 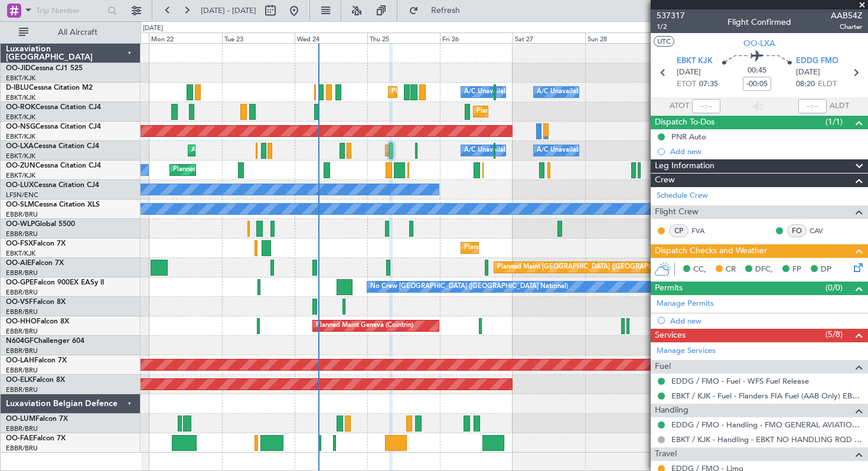 What do you see at coordinates (19, 438) in the screenshot?
I see `span: OO-FAE` at bounding box center [19, 438].